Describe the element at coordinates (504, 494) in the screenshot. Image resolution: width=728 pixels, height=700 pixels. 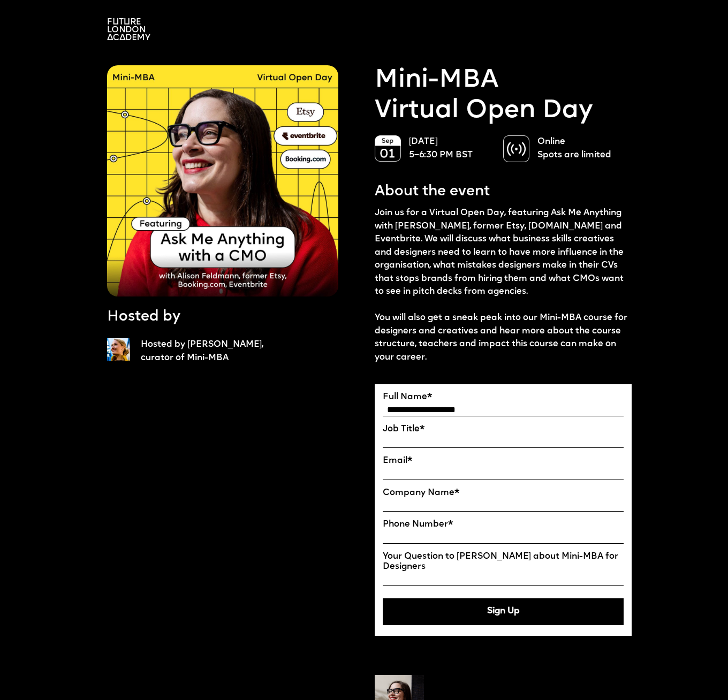
I see `label: Company Name` at that location.